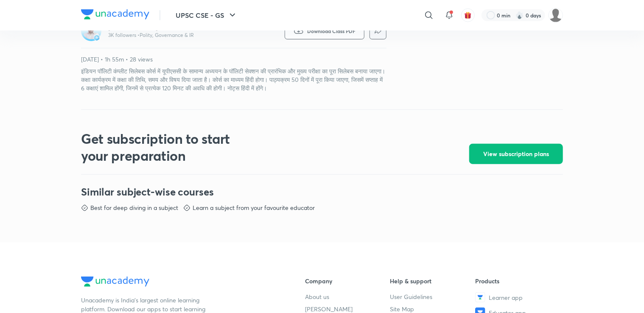 This screenshot has height=313, width=644. Describe the element at coordinates (347, 281) in the screenshot. I see `h6: Company` at that location.